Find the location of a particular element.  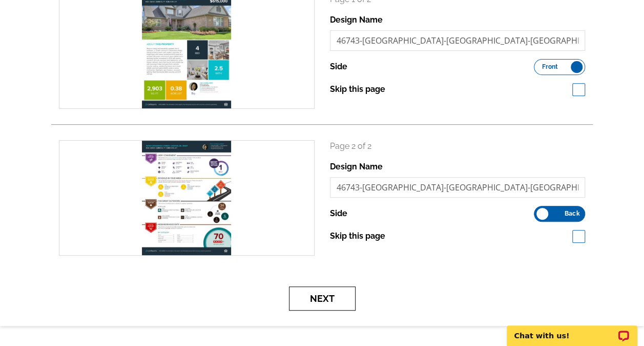

button: Next is located at coordinates (323, 298).